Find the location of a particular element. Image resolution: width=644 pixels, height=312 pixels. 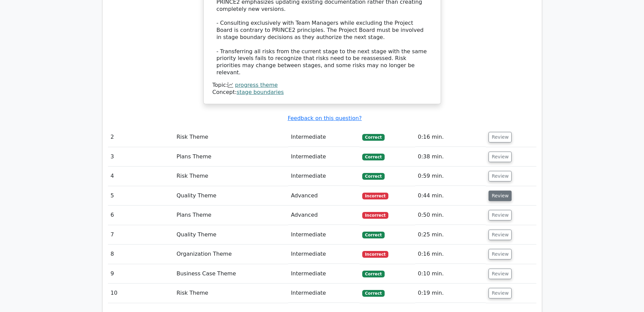

td: 9 is located at coordinates (141, 274).